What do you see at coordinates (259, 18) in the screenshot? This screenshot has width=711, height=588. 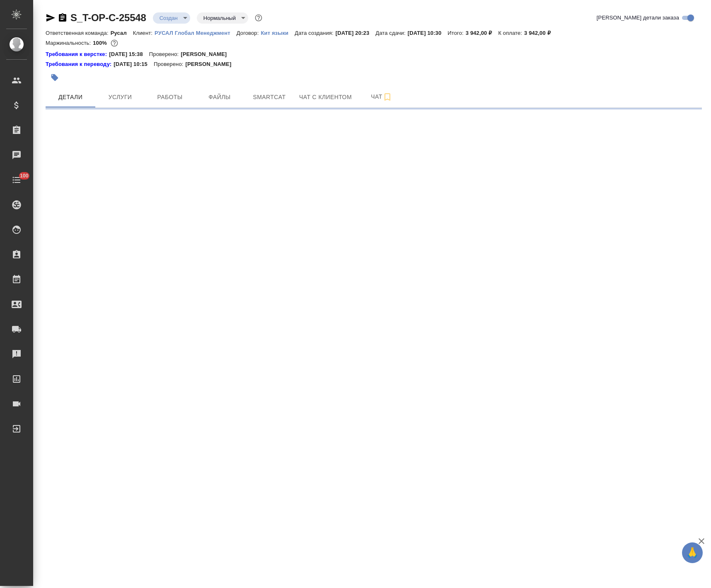 I see `button: Доп статусы указывают на важность/срочность заказа` at bounding box center [259, 18].